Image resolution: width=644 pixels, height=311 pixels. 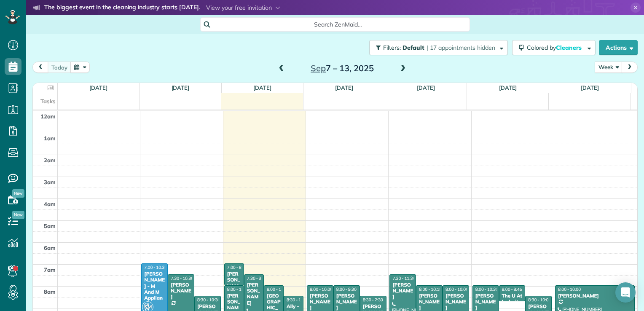 What do you see at coordinates (50, 226) in the screenshot?
I see `span: 5am` at bounding box center [50, 226].